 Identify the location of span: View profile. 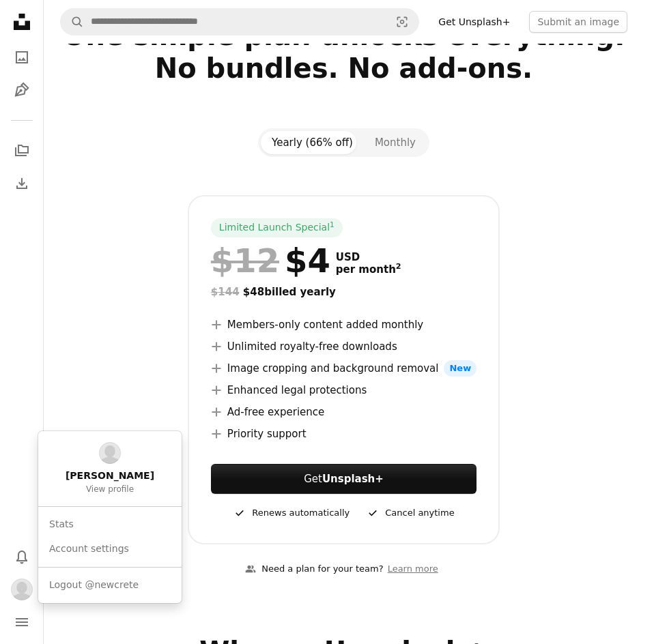
(110, 490).